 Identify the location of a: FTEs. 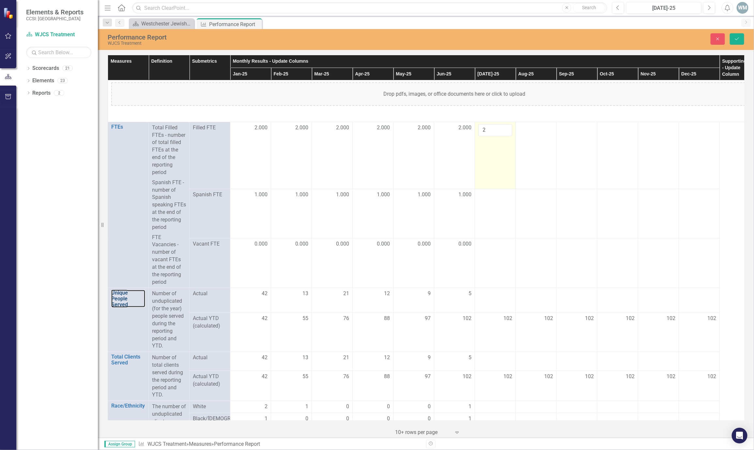
(128, 127).